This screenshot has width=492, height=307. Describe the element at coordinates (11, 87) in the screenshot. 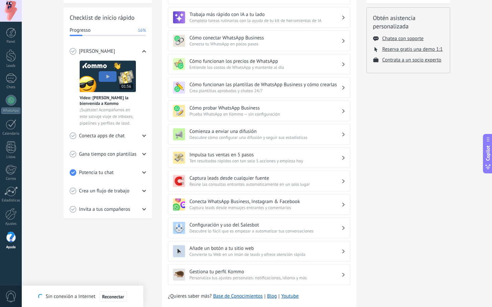

I see `div: Chats` at that location.